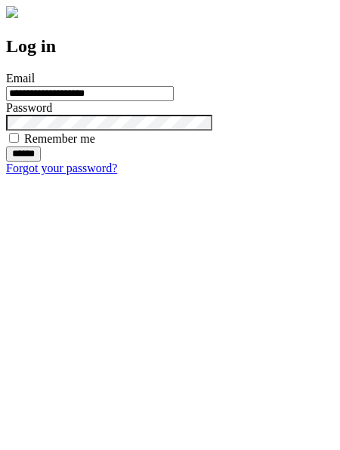 The height and width of the screenshot is (450, 340). I want to click on label: Email, so click(20, 78).